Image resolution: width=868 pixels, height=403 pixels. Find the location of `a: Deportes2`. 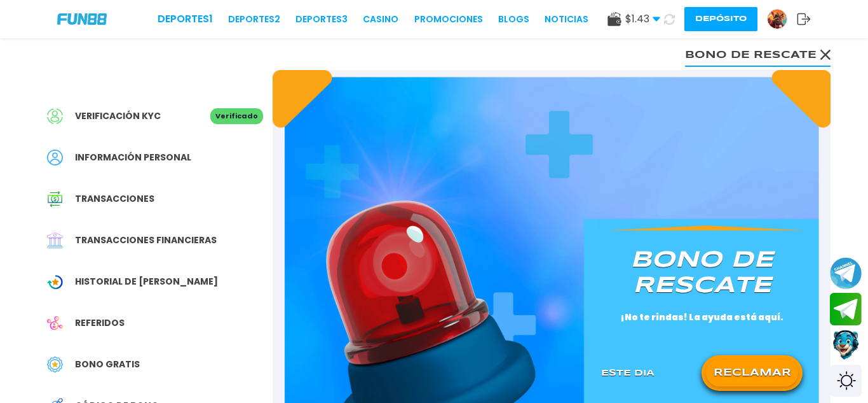

a: Deportes2 is located at coordinates (254, 19).